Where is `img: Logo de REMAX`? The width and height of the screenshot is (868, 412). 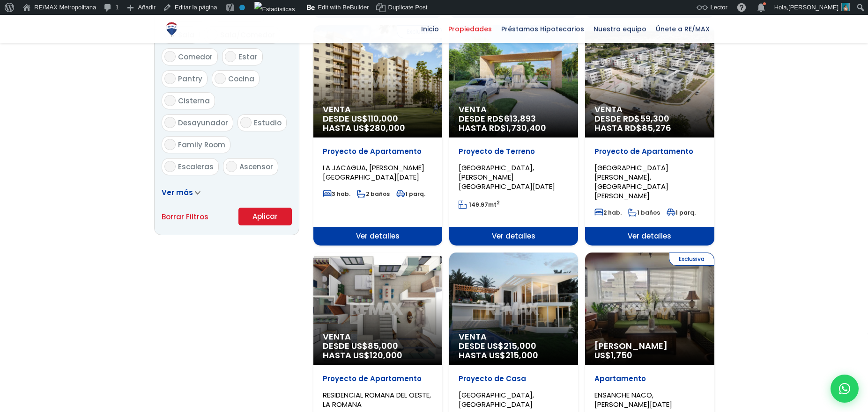
img: Logo de REMAX is located at coordinates (171, 29).